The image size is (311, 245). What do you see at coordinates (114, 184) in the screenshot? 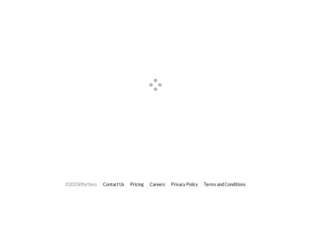
I see `a: Contact Us` at bounding box center [114, 184].